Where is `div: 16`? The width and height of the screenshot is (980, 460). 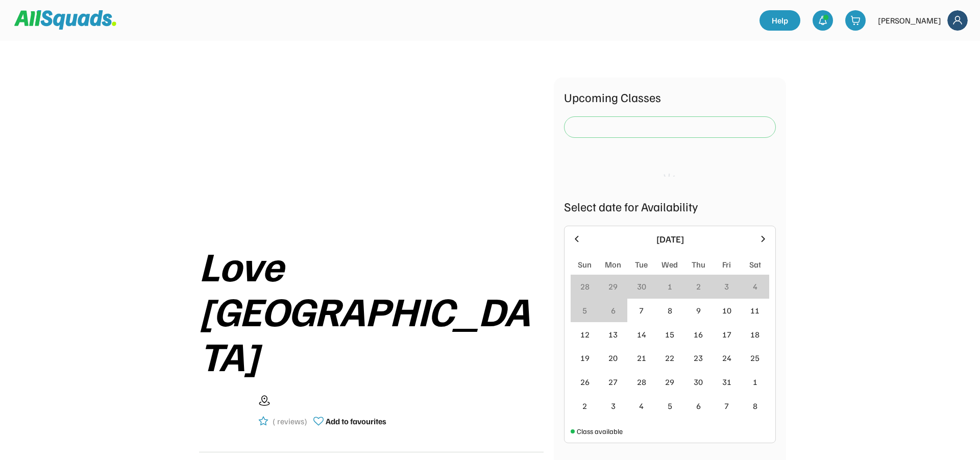
div: 16 is located at coordinates (698, 334).